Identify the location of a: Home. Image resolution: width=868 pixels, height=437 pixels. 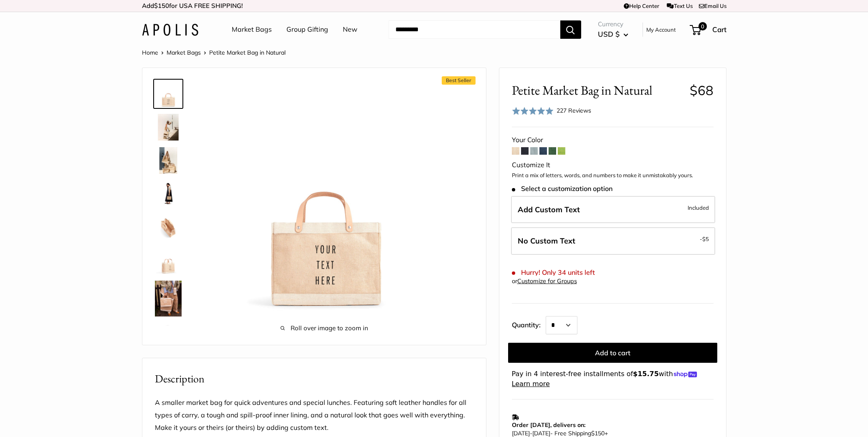
(150, 53).